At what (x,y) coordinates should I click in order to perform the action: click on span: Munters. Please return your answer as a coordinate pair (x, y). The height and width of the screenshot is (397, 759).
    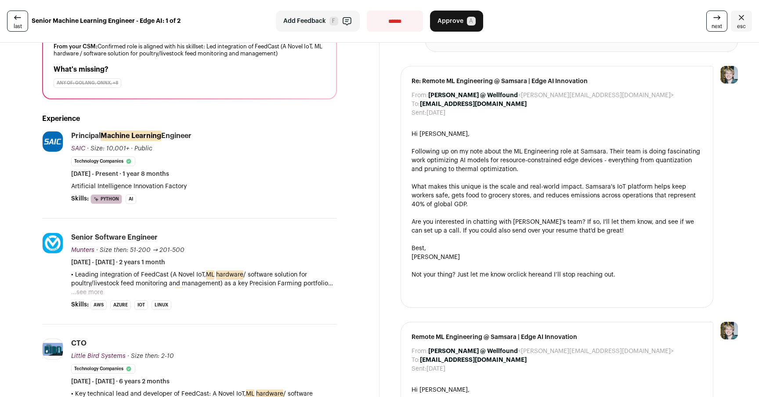
    Looking at the image, I should click on (83, 250).